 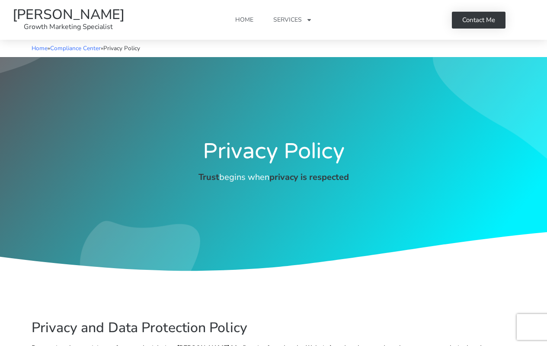 What do you see at coordinates (479, 20) in the screenshot?
I see `a: Contact Me` at bounding box center [479, 20].